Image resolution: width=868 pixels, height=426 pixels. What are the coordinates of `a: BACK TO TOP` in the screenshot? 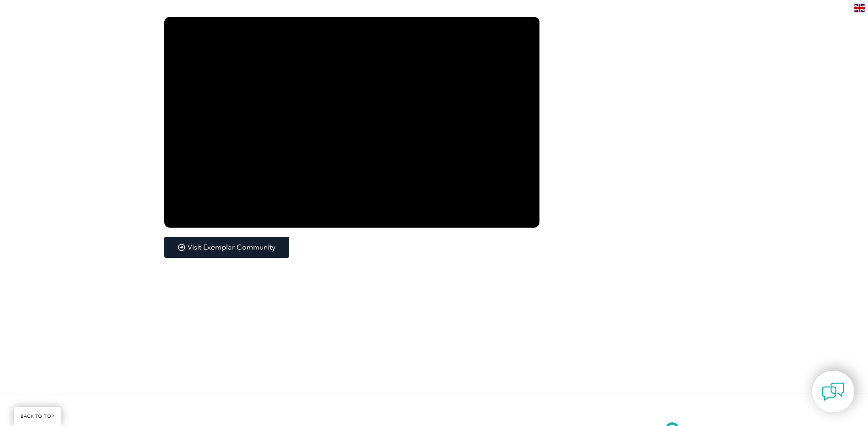 It's located at (38, 416).